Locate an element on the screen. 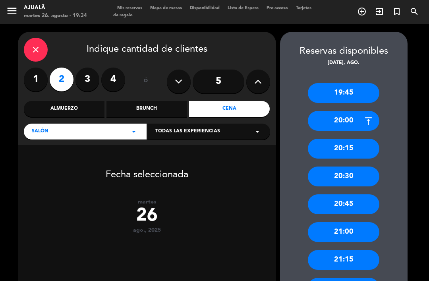 This screenshot has width=429, height=281. label: 4 is located at coordinates (113, 80).